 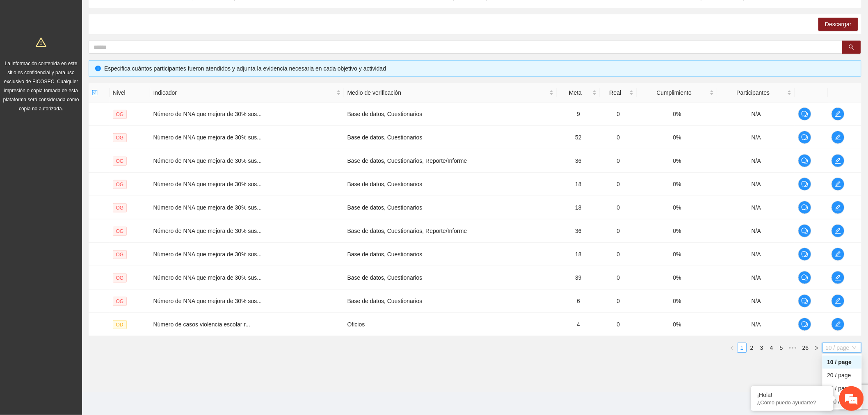 I want to click on li: Next 5 Pages, so click(x=793, y=348).